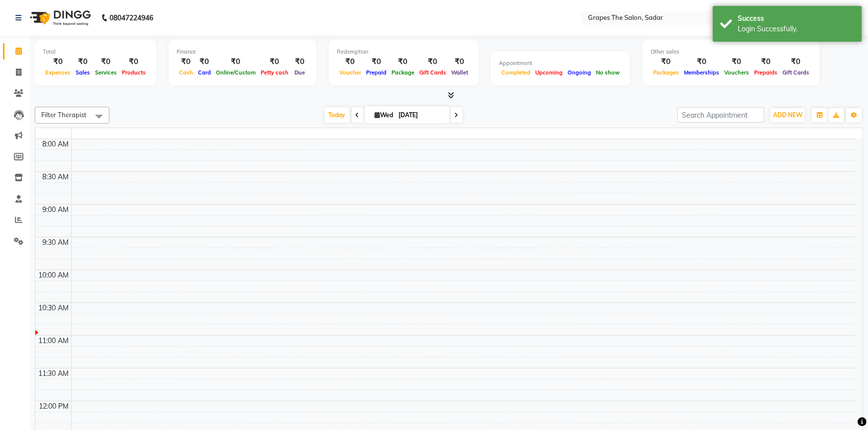 The width and height of the screenshot is (868, 430). Describe the element at coordinates (54, 341) in the screenshot. I see `div: 11:00 AM` at that location.